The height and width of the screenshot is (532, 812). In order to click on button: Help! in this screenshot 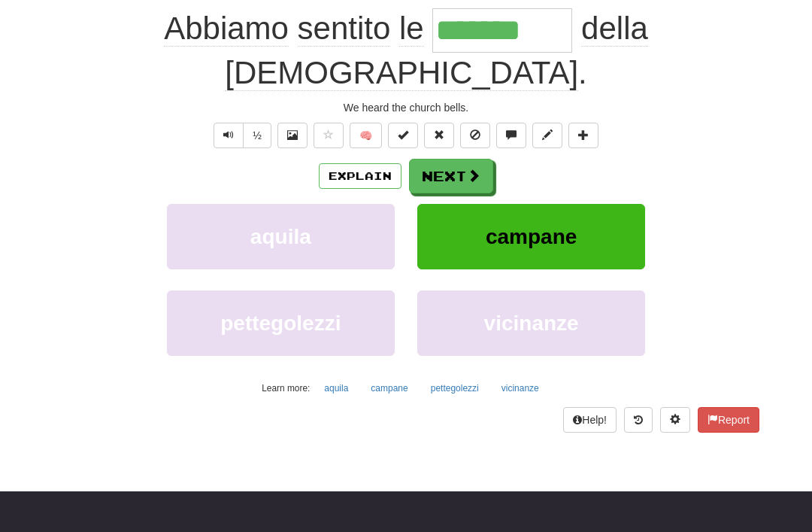, I will do `click(589, 420)`.